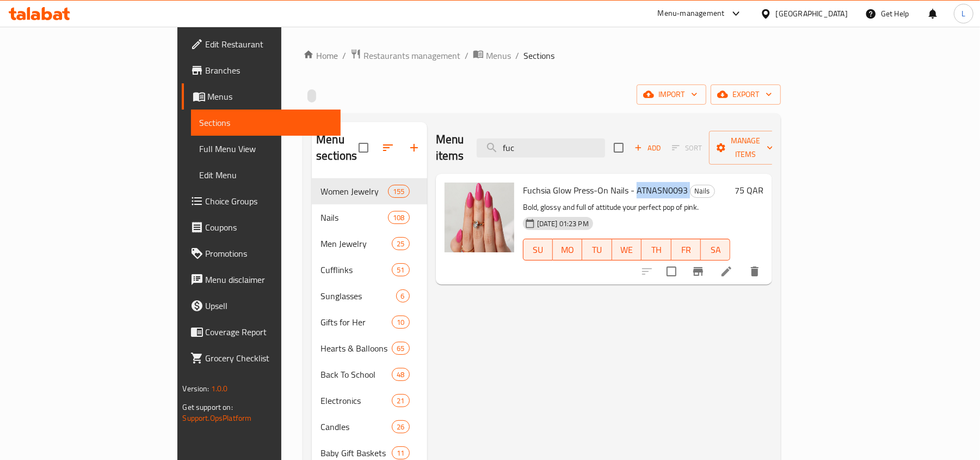  What do you see at coordinates (369, 270) in the screenshot?
I see `div: Cufflinks51` at bounding box center [369, 270].